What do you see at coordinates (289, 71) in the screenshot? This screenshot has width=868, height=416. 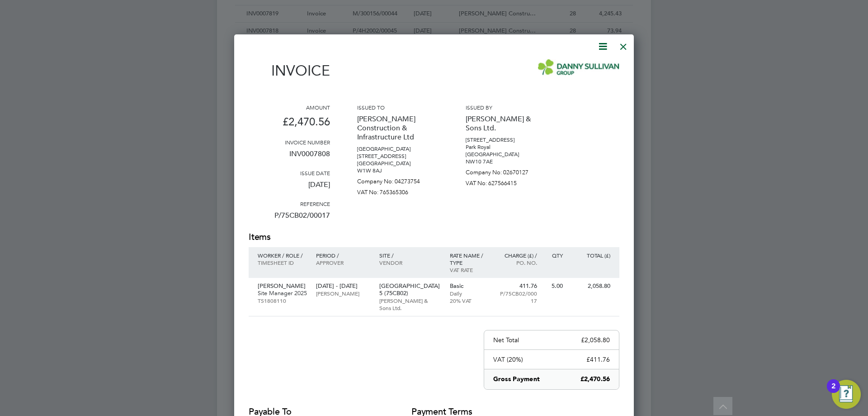 I see `h1: Invoice` at bounding box center [289, 71].